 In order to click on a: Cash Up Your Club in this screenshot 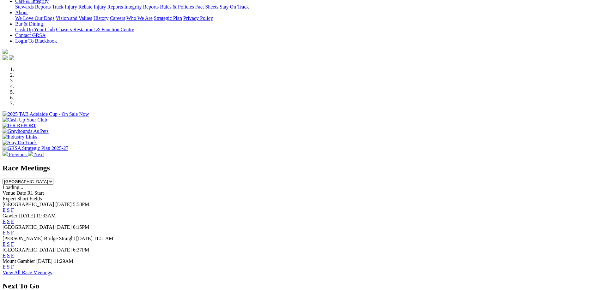, I will do `click(35, 29)`.